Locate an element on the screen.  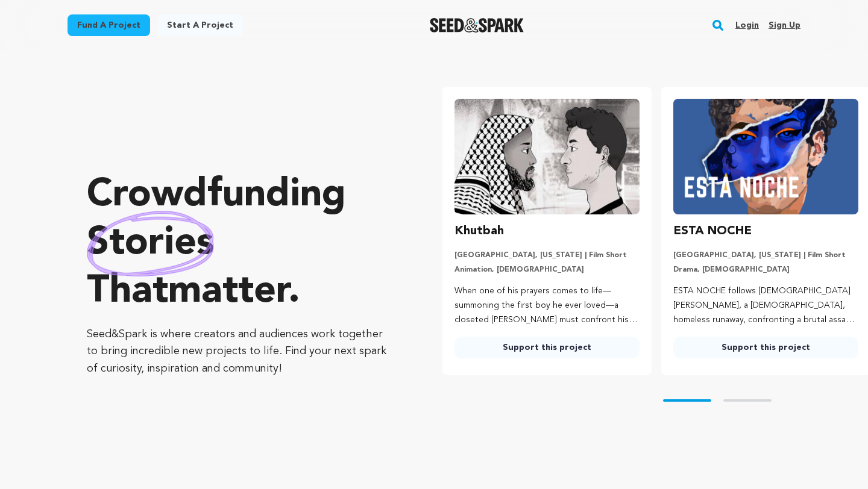
img: Seed&Spark Logo Dark Mode is located at coordinates (477, 25).